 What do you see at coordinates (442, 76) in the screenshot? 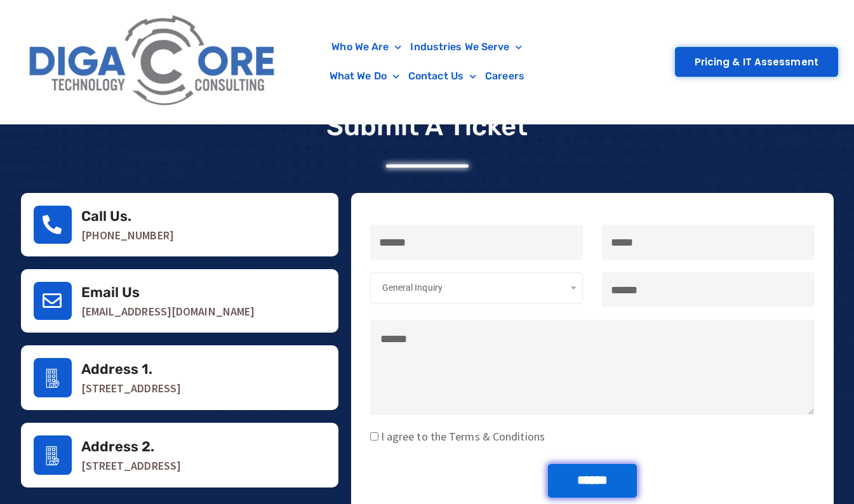
I see `a: Contact Us` at bounding box center [442, 76].